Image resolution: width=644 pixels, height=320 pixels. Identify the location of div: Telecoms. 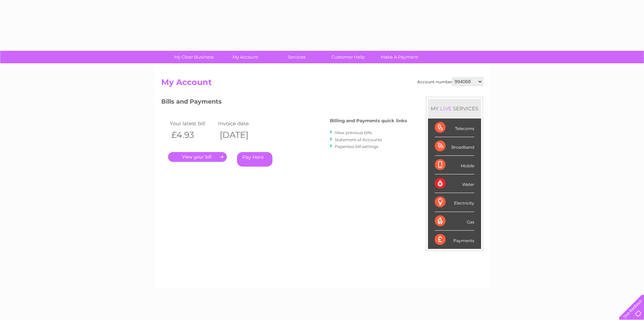
(454, 127).